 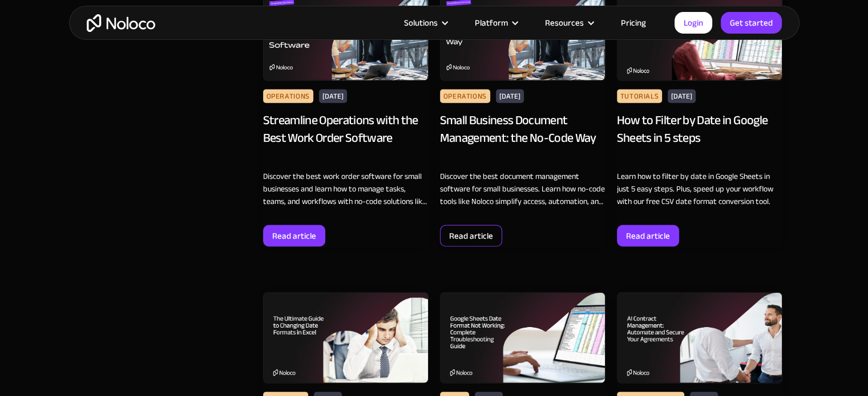 What do you see at coordinates (700, 138) in the screenshot?
I see `div: How to Filter by Date in Google Sheets in 5 steps` at bounding box center [700, 138].